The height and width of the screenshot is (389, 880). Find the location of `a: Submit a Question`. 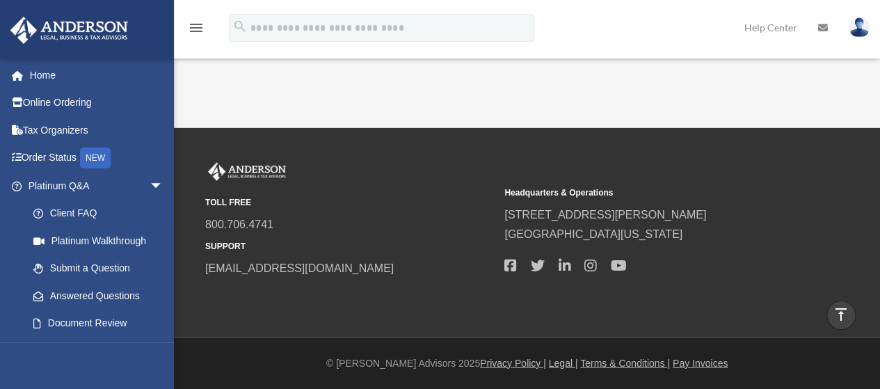

a: Submit a Question is located at coordinates (98, 269).